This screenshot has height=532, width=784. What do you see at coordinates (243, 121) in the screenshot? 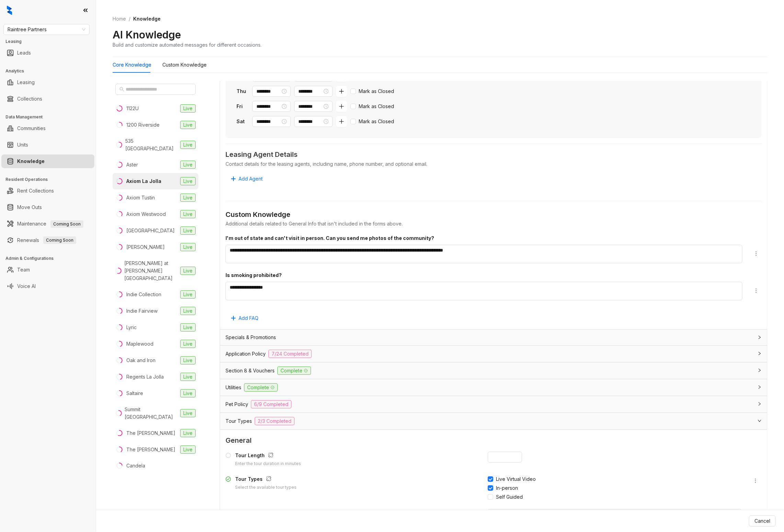
I see `div: Sat` at bounding box center [243, 121].